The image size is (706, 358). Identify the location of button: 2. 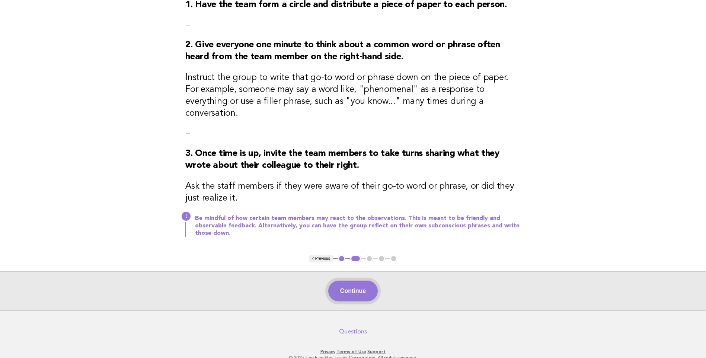
(356, 259).